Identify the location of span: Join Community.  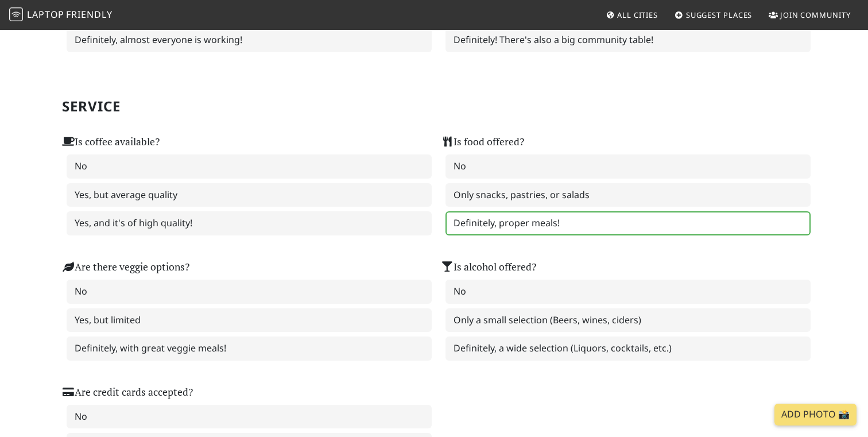
(815, 15).